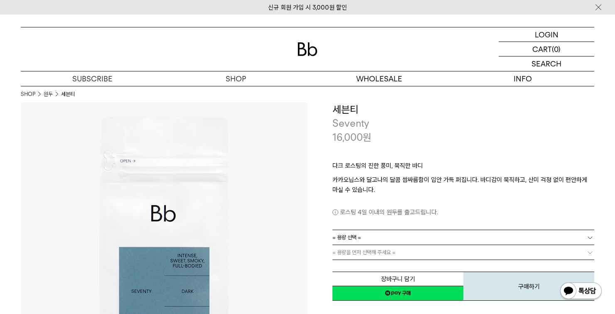  Describe the element at coordinates (581, 292) in the screenshot. I see `img: 카카오톡 채널 1:1 채팅 버튼` at that location.